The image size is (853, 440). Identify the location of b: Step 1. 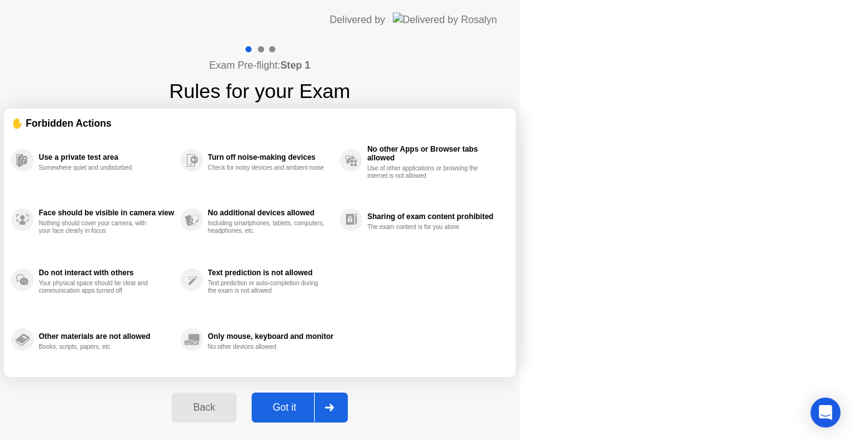
(296, 65).